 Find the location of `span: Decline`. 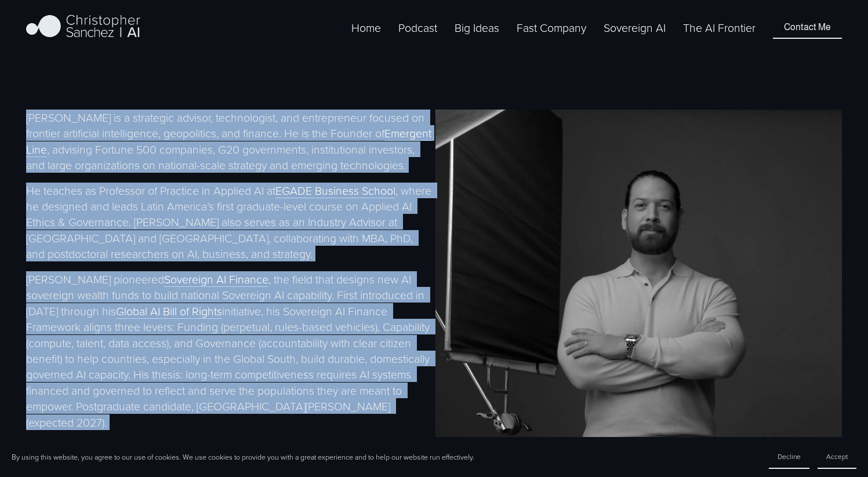

span: Decline is located at coordinates (789, 456).